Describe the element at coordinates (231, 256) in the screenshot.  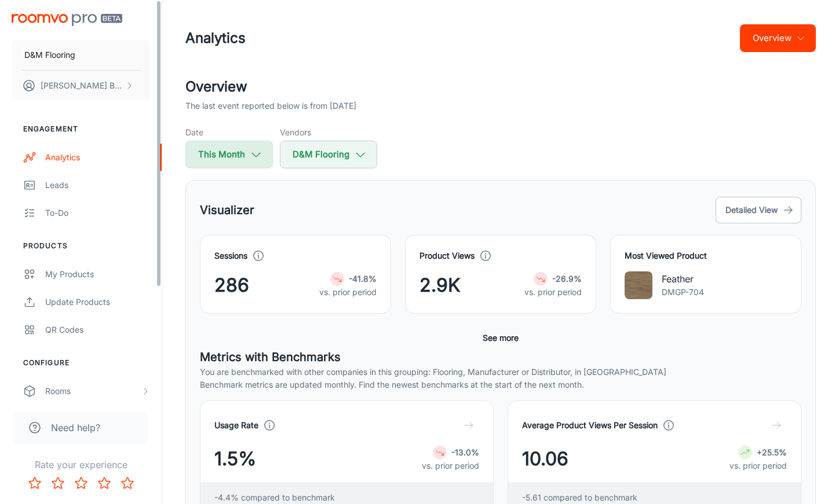
I see `h4: Sessions` at that location.